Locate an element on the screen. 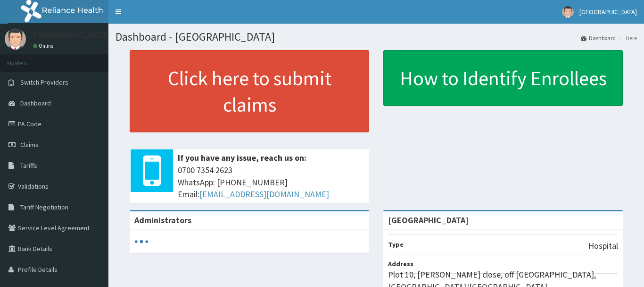 This screenshot has width=644, height=287. svg: audio-loading is located at coordinates (141, 241).